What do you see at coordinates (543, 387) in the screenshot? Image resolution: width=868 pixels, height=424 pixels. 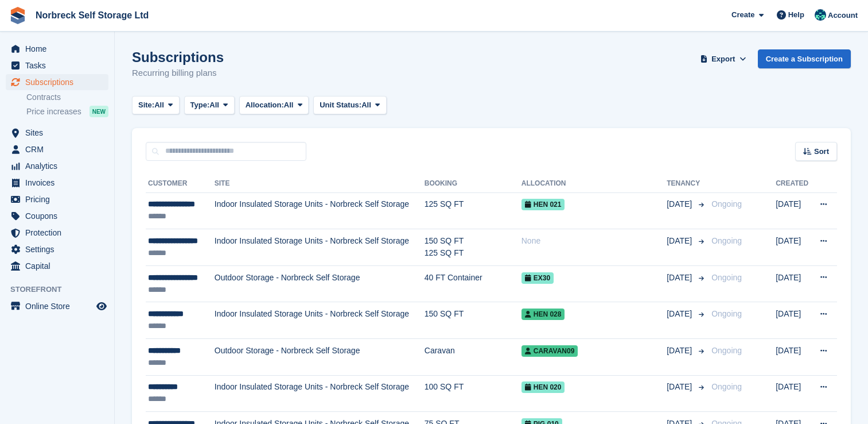 I see `span: HEN 020` at bounding box center [543, 387].